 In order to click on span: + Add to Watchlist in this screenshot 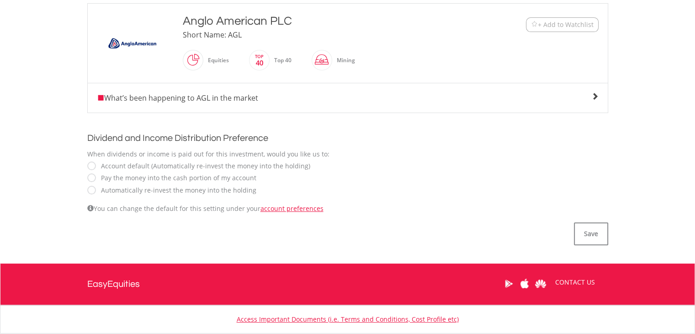, I will do `click(566, 25)`.